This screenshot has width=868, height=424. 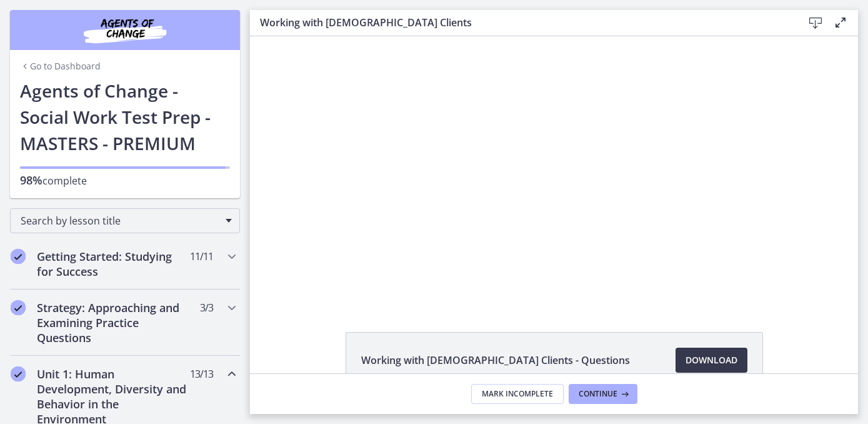 I want to click on span: Mark Incomplete, so click(x=517, y=394).